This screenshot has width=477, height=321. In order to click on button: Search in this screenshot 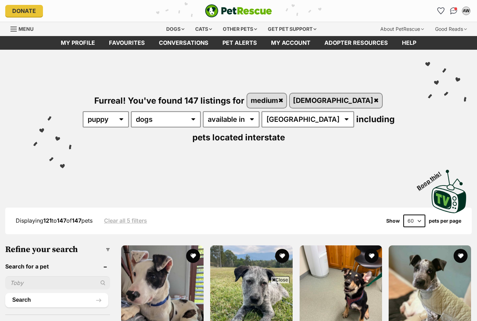, I will do `click(57, 300)`.